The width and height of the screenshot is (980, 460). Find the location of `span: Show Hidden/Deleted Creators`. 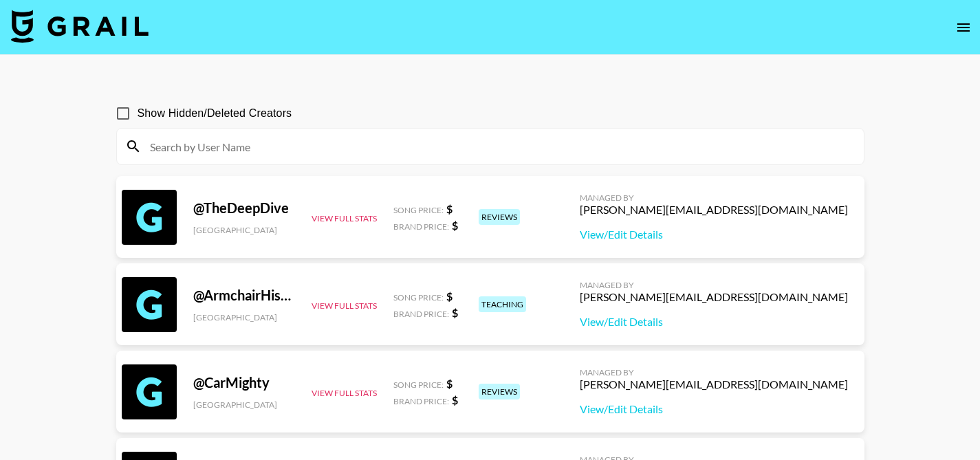

span: Show Hidden/Deleted Creators is located at coordinates (215, 114).